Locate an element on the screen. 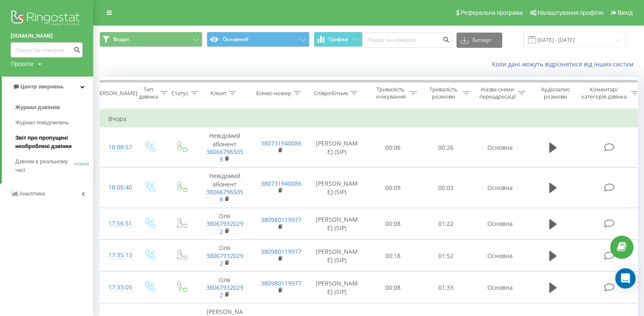  font: Бізнес-номер is located at coordinates (273, 93).